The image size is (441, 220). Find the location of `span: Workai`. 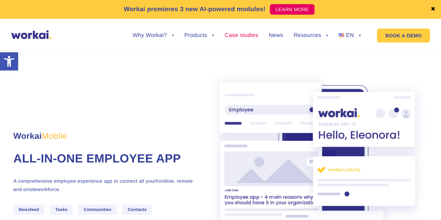

span: Workai is located at coordinates (40, 132).